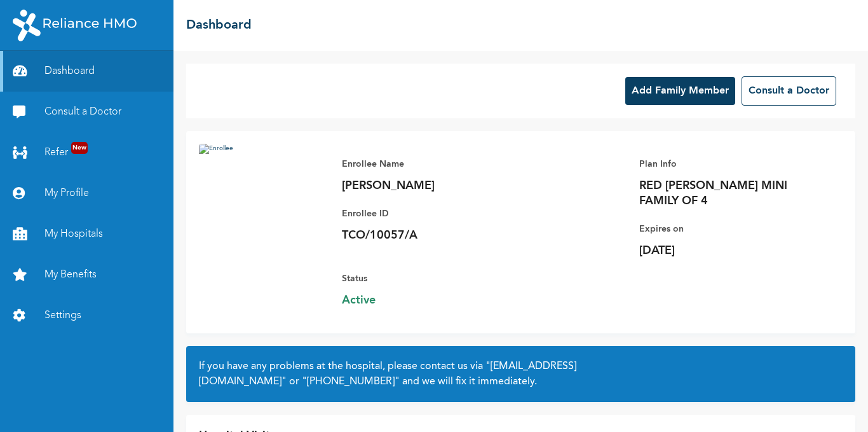 The image size is (868, 432). Describe the element at coordinates (431, 235) in the screenshot. I see `p: TCO/10057/A` at that location.